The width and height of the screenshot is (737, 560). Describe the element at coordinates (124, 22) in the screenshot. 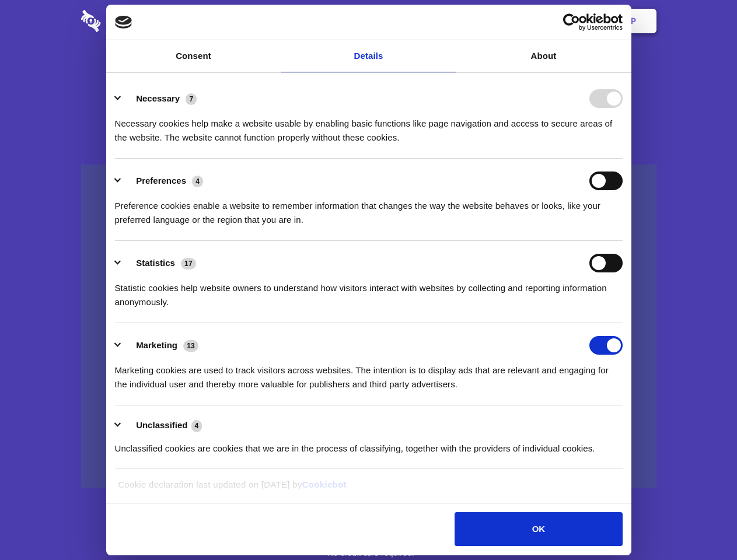

I see `img: logo` at that location.